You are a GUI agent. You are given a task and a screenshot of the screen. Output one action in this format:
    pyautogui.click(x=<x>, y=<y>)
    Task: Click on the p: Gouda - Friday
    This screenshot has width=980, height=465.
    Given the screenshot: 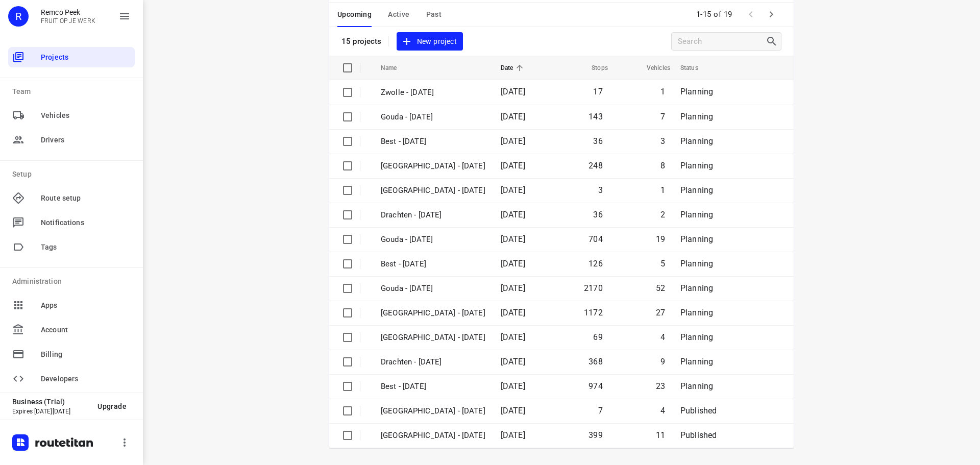 What is the action you would take?
    pyautogui.click(x=433, y=117)
    